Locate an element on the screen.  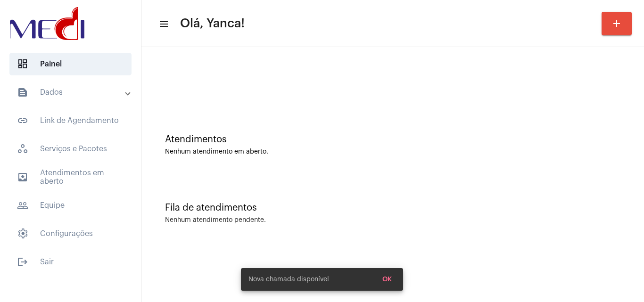
mat-panel-title: Dados is located at coordinates (71, 92).